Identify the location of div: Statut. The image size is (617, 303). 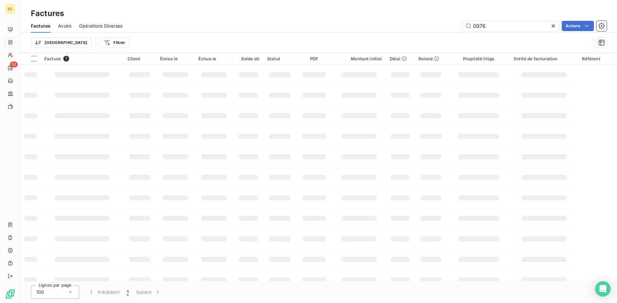
(279, 59).